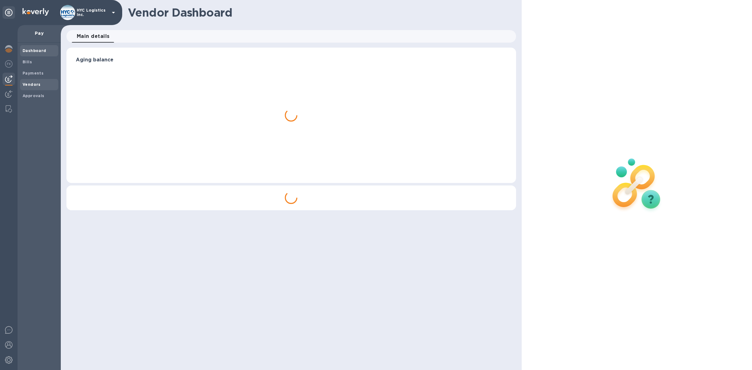  I want to click on div: Unpin categories, so click(9, 13).